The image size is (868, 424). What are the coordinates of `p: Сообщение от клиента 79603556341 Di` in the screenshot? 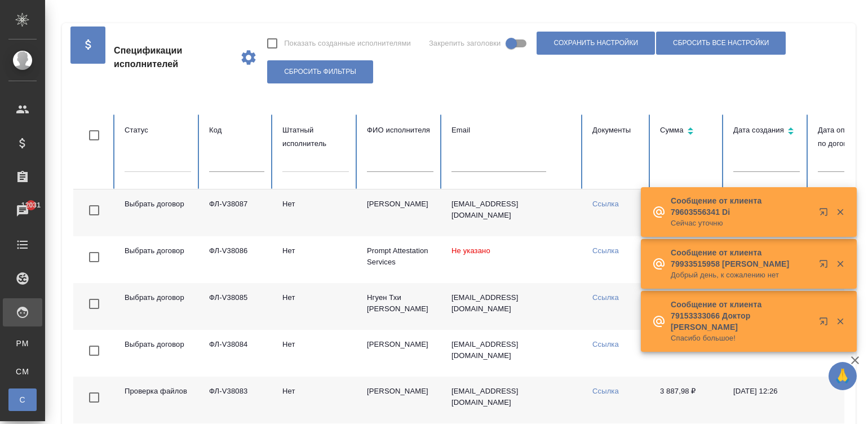 It's located at (742, 206).